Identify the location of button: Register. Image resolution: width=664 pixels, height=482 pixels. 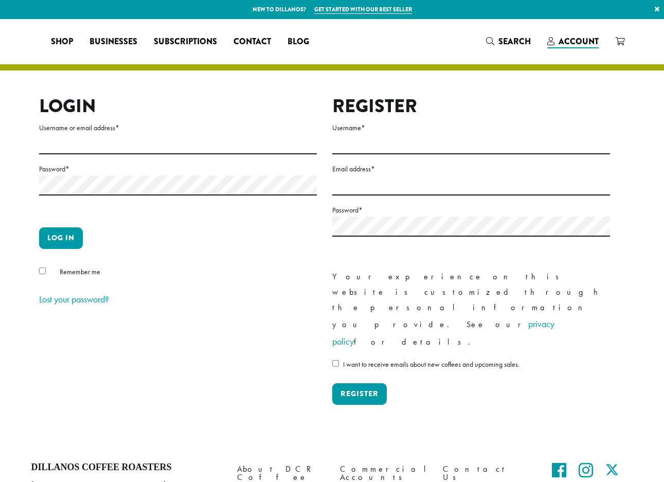
(360, 394).